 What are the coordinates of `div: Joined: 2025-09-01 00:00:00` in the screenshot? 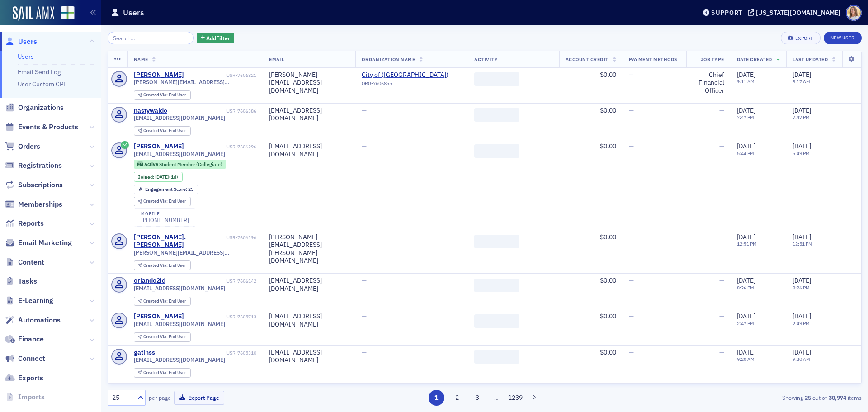 It's located at (158, 177).